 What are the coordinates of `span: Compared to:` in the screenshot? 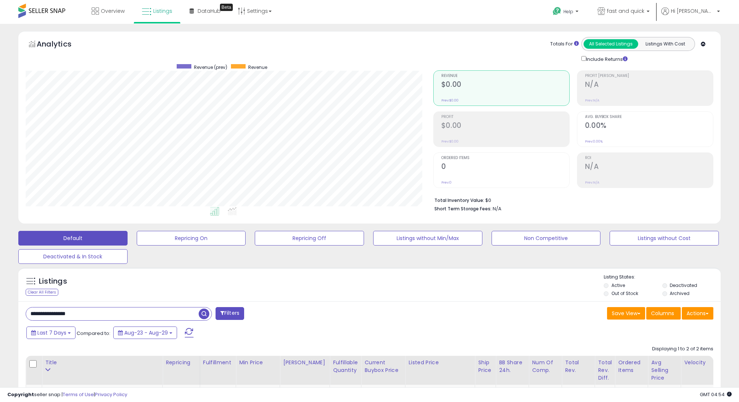 It's located at (93, 333).